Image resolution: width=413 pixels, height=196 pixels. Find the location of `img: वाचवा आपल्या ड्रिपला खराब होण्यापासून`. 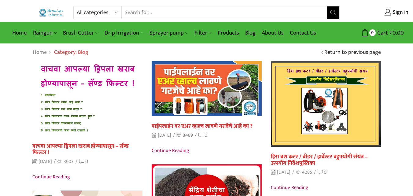

img: वाचवा आपल्या ड्रिपला खराब होण्यापासून is located at coordinates (88, 99).